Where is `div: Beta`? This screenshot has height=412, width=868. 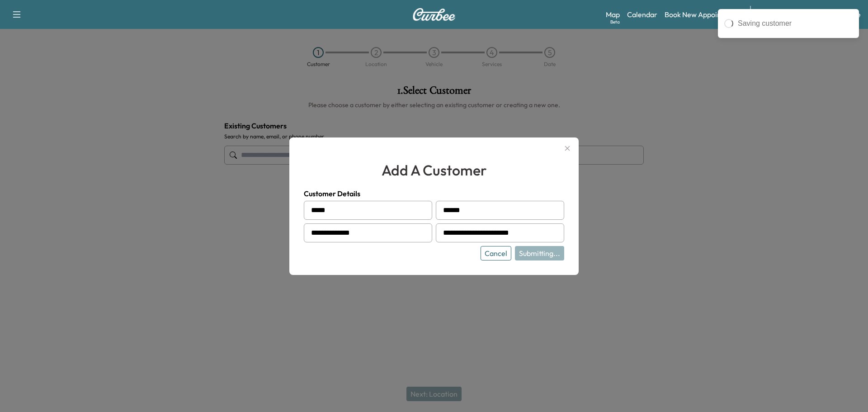
div: Beta is located at coordinates (614, 22).